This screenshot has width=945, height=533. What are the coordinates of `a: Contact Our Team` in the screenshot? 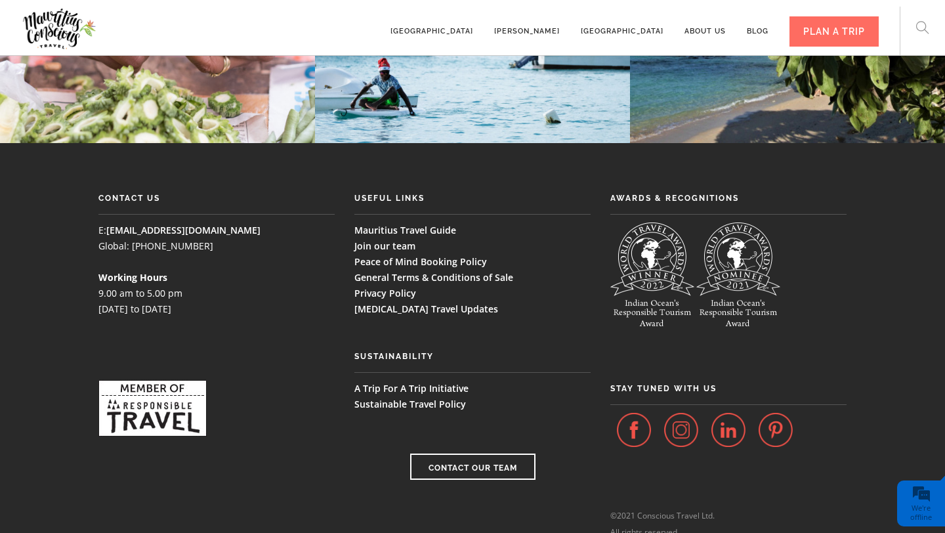 It's located at (473, 467).